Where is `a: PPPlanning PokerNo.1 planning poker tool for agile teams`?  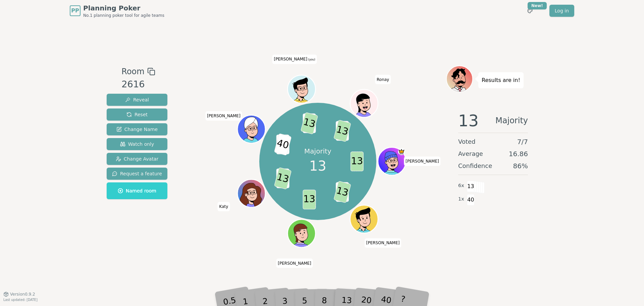
a: PPPlanning PokerNo.1 planning poker tool for agile teams is located at coordinates (117, 11).